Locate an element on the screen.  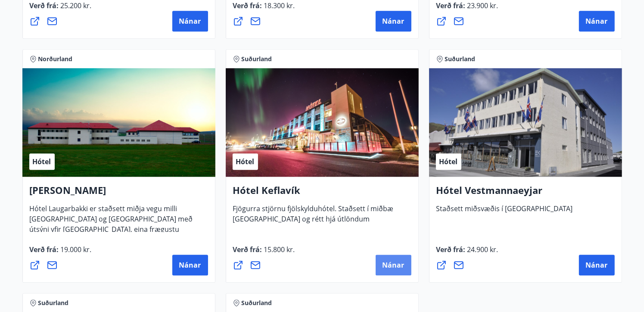
span: Norðurland is located at coordinates (55, 59).